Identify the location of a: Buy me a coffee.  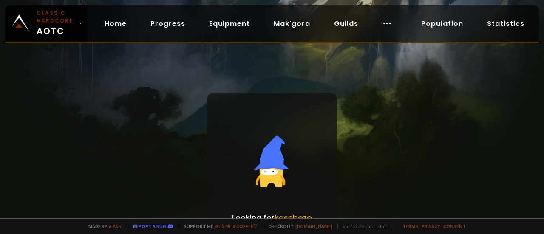
(236, 226).